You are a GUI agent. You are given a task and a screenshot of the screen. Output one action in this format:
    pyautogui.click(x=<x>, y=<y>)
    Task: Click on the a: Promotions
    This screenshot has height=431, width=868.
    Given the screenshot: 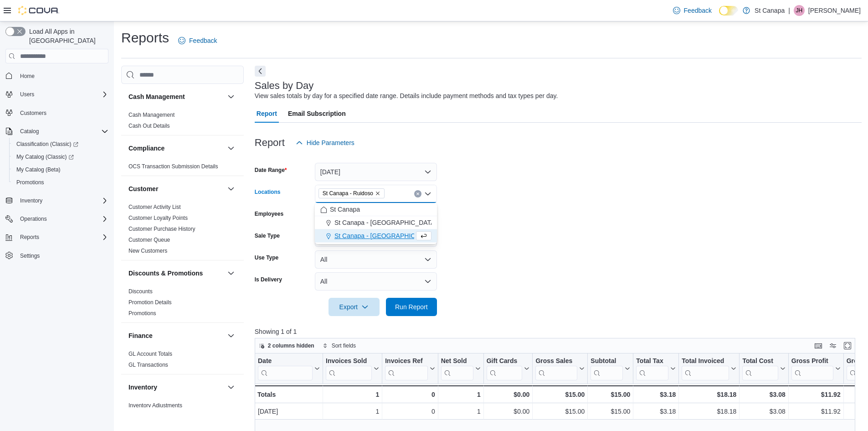 What is the action you would take?
    pyautogui.click(x=142, y=313)
    